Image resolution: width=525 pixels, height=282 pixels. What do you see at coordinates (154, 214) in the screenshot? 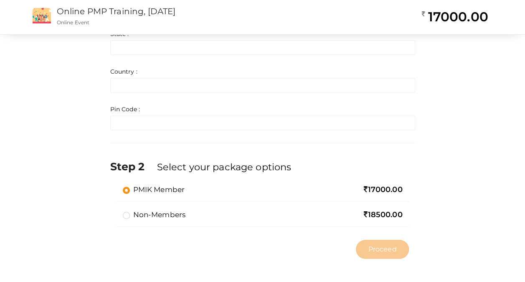
I see `label: Non-members` at bounding box center [154, 214].